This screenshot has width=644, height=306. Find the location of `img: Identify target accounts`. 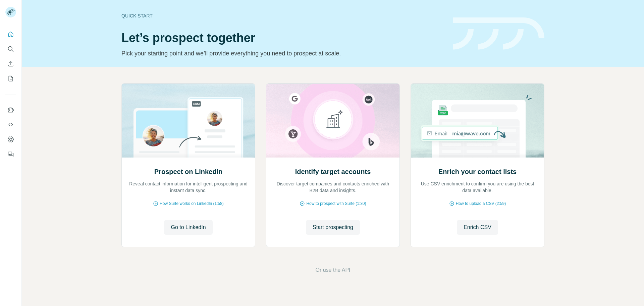

img: Identify target accounts is located at coordinates (333, 120).